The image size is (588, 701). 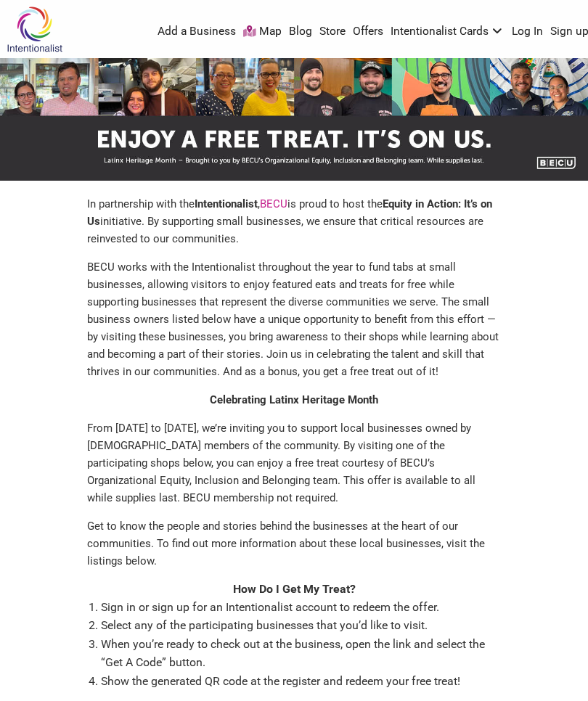 I want to click on li: Sign in or sign up for an Intentionalist account to redeem the offer., so click(x=301, y=608).